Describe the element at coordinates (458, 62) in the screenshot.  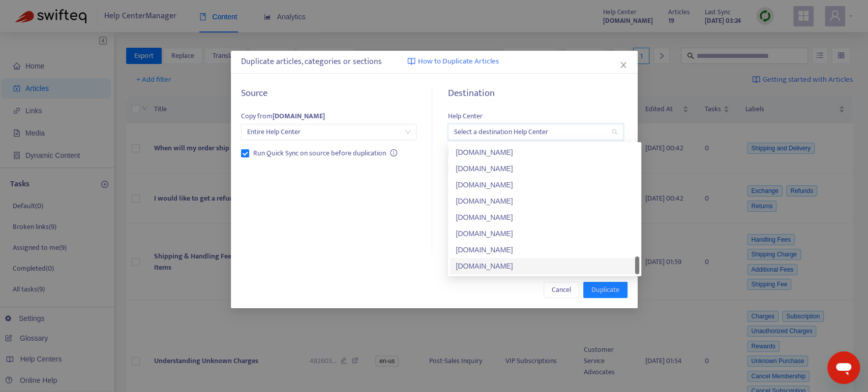
I see `span: How to Duplicate Articles` at that location.